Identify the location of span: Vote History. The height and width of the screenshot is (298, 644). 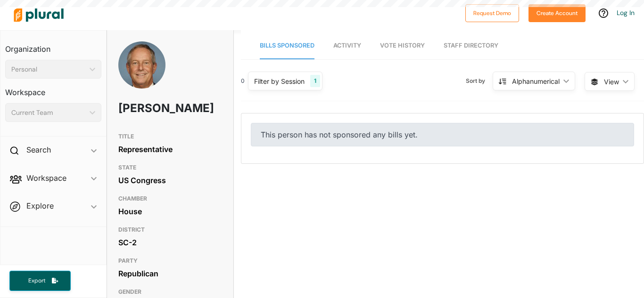
(402, 45).